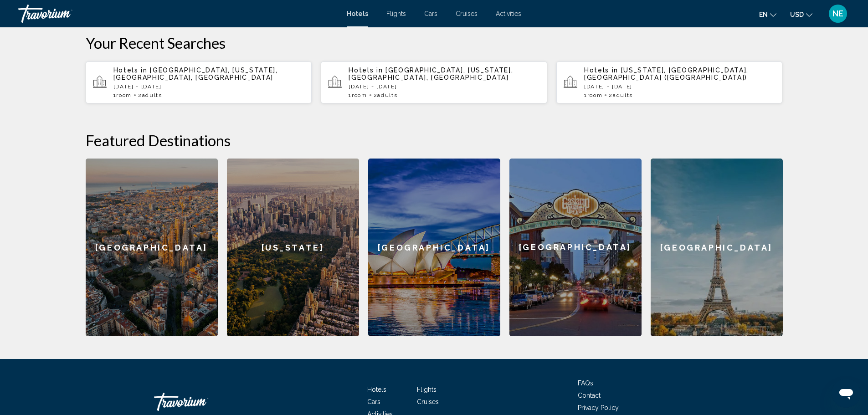 The height and width of the screenshot is (415, 868). Describe the element at coordinates (178, 13) in the screenshot. I see `a: Travorium` at that location.